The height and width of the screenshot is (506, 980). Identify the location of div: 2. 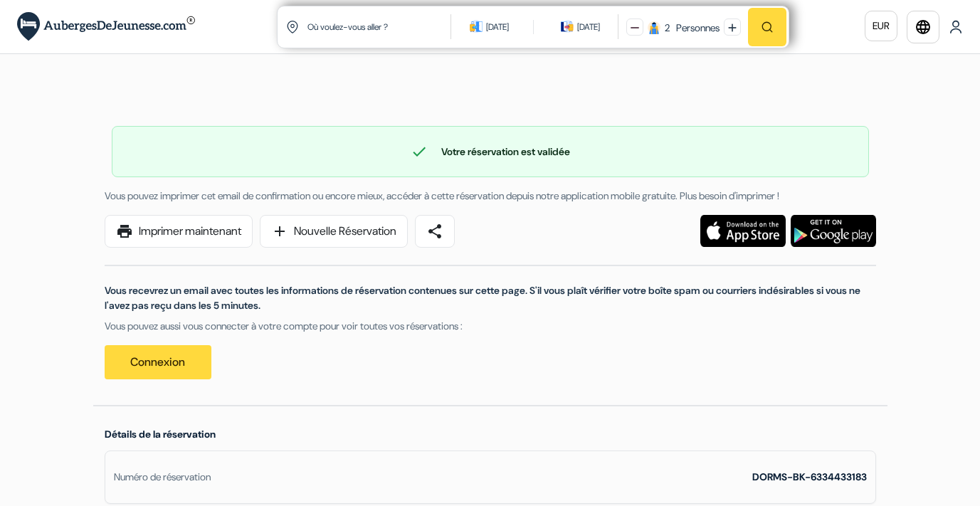
(667, 28).